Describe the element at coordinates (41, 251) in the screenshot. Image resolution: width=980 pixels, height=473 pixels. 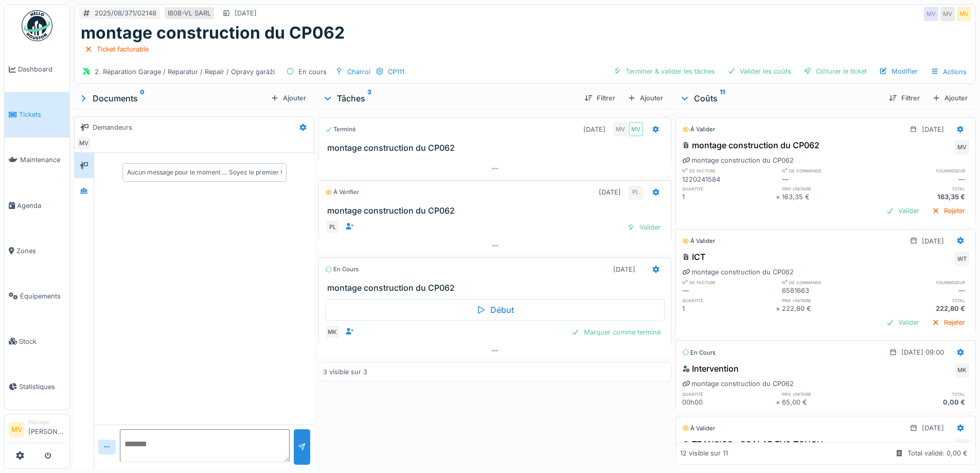
I see `span: Zones` at that location.